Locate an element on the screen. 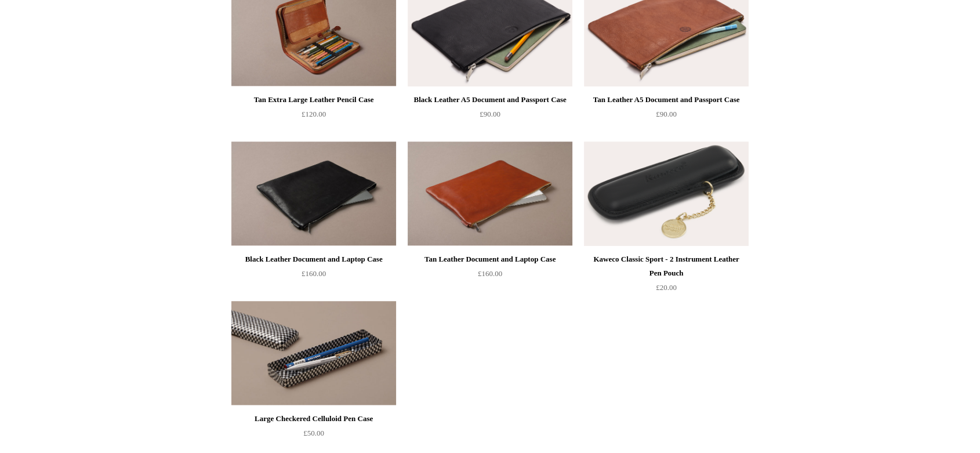  div: Black Leather Document and Laptop Case is located at coordinates (314, 259).